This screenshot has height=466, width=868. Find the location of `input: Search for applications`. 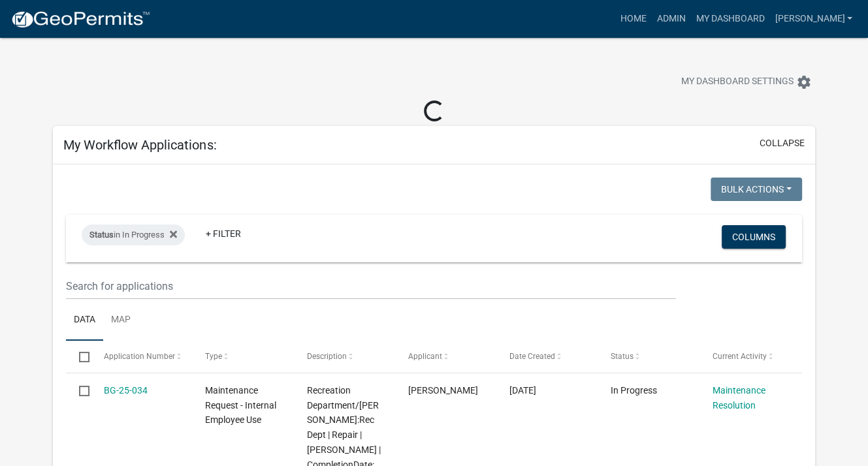

input: Search for applications is located at coordinates (370, 286).